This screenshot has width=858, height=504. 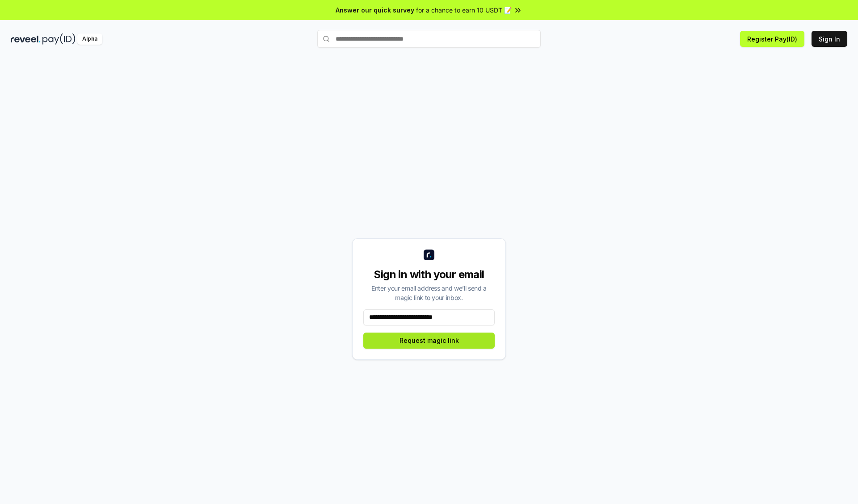 I want to click on img: reveel_dark, so click(x=26, y=39).